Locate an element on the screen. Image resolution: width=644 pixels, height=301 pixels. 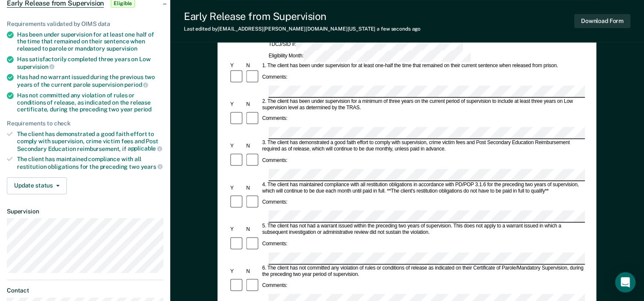
div: Early Release from Supervision is located at coordinates (302, 16).